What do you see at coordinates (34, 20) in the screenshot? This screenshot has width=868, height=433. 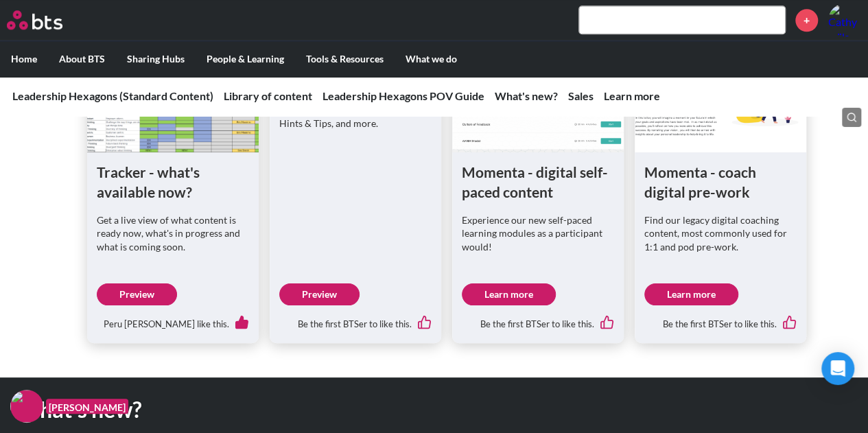 I see `img: BTS Logo` at bounding box center [34, 20].